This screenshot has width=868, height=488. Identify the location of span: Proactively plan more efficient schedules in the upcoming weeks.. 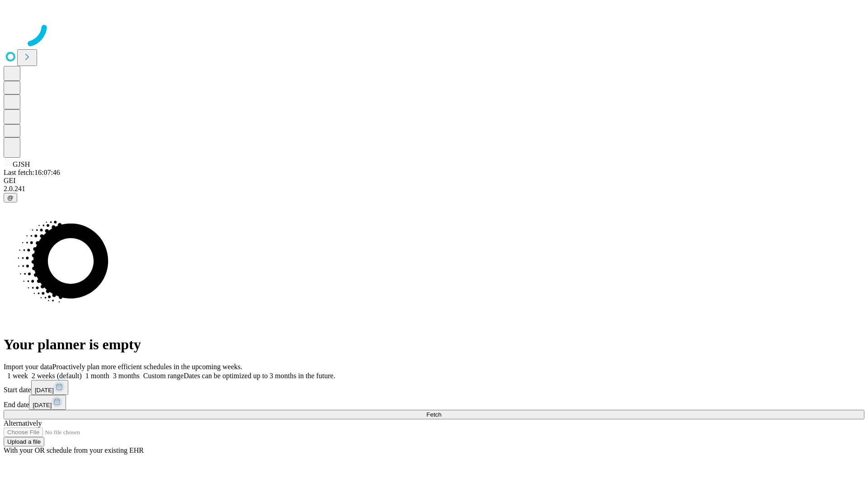
(147, 366).